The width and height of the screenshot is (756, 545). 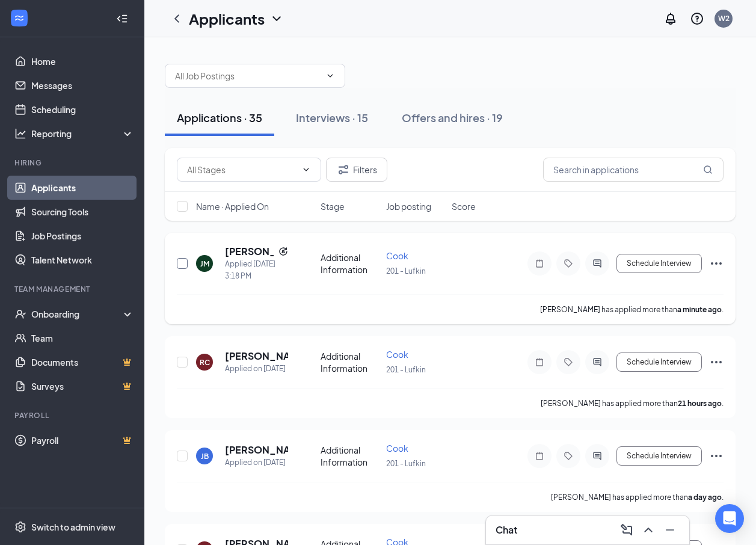 What do you see at coordinates (82, 362) in the screenshot?
I see `a: DocumentsCrown` at bounding box center [82, 362].